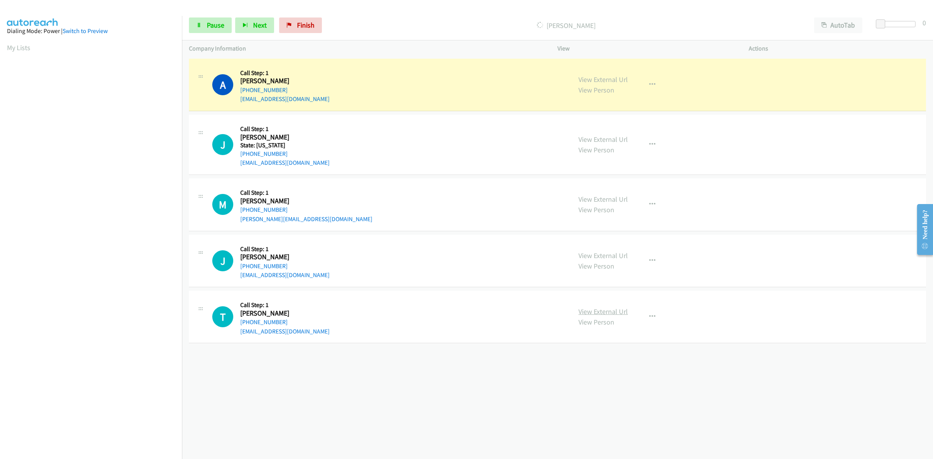  I want to click on p: Company Information, so click(366, 49).